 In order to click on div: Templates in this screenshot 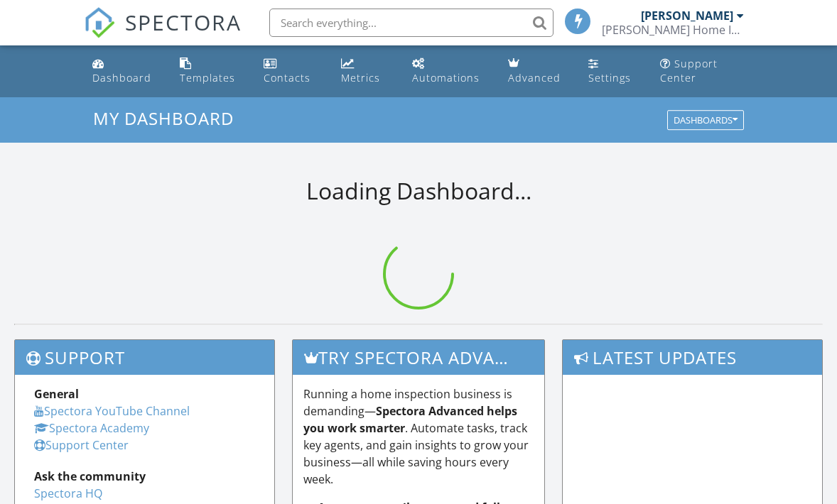, I will do `click(208, 77)`.